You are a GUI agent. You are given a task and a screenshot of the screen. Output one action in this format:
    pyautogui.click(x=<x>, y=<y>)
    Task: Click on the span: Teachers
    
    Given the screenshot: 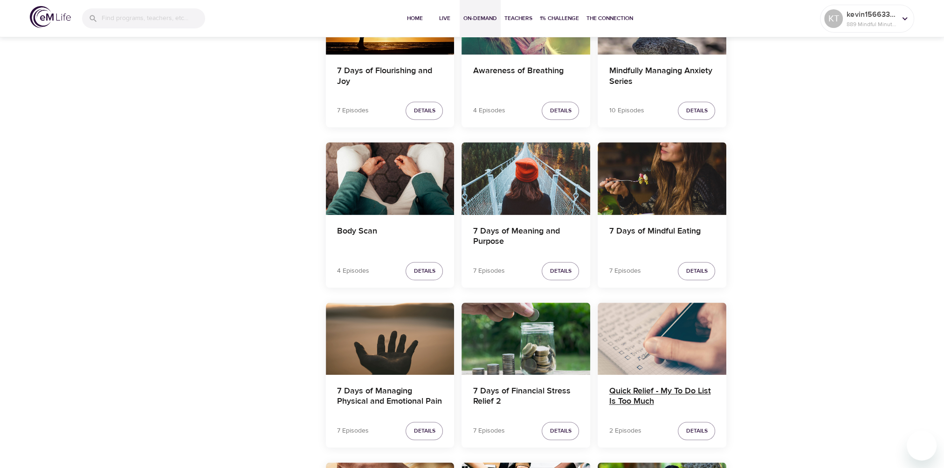 What is the action you would take?
    pyautogui.click(x=518, y=18)
    